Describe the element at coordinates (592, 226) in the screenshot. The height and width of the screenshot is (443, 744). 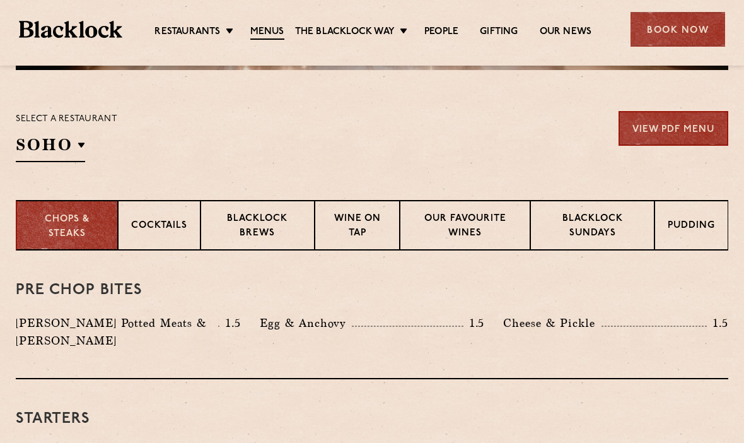
I see `p: Blacklock Sundays` at that location.